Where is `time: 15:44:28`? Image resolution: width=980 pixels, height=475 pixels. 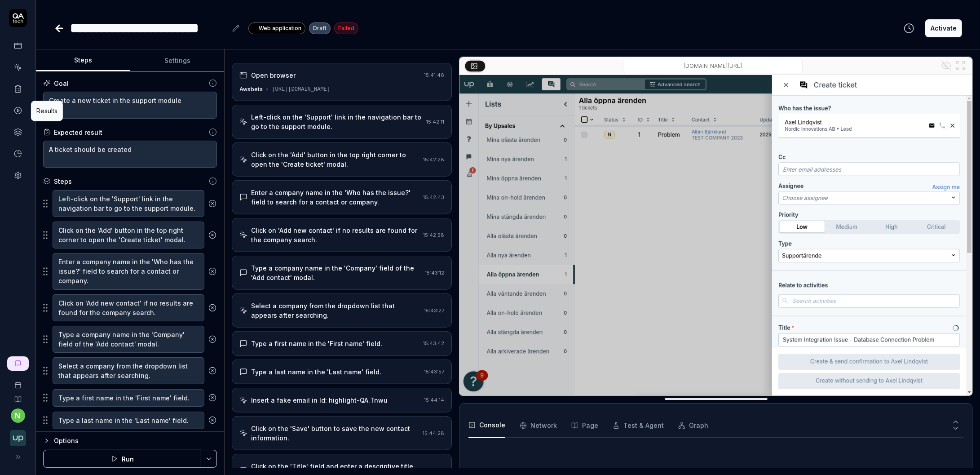
time: 15:44:28 is located at coordinates (433, 433).